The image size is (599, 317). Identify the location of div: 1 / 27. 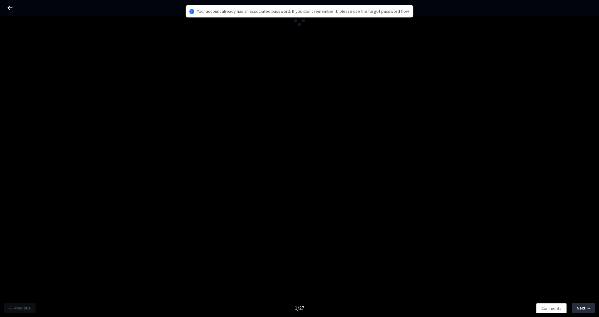
(300, 308).